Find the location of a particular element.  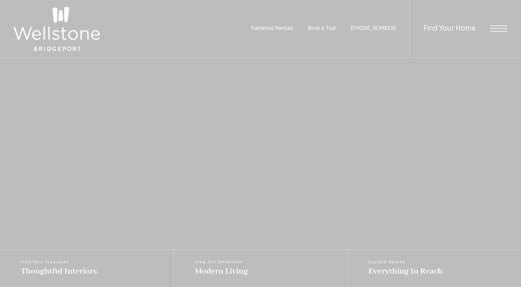

img: Wellstone is located at coordinates (57, 29).